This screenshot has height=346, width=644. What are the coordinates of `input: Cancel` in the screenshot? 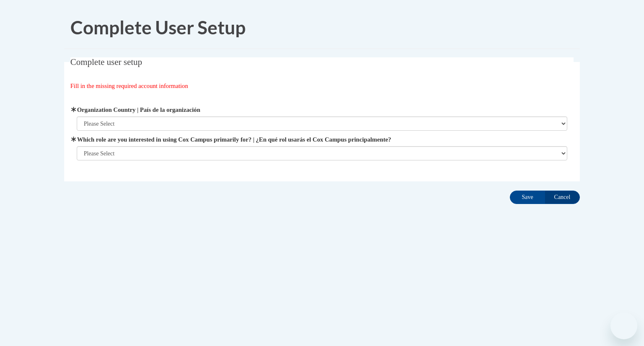 It's located at (562, 197).